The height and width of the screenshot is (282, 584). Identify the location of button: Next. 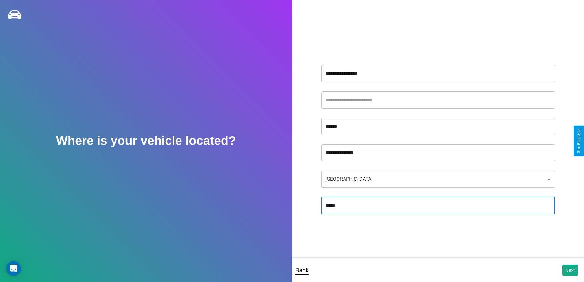
(570, 270).